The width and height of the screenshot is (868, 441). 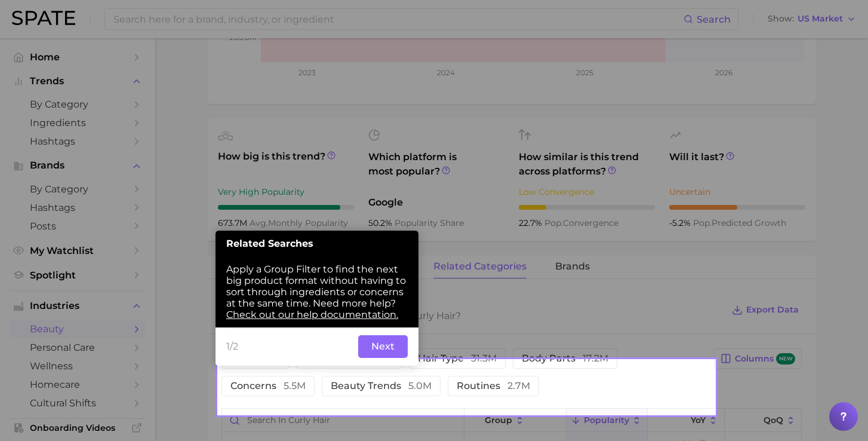 I want to click on button: group, so click(x=515, y=420).